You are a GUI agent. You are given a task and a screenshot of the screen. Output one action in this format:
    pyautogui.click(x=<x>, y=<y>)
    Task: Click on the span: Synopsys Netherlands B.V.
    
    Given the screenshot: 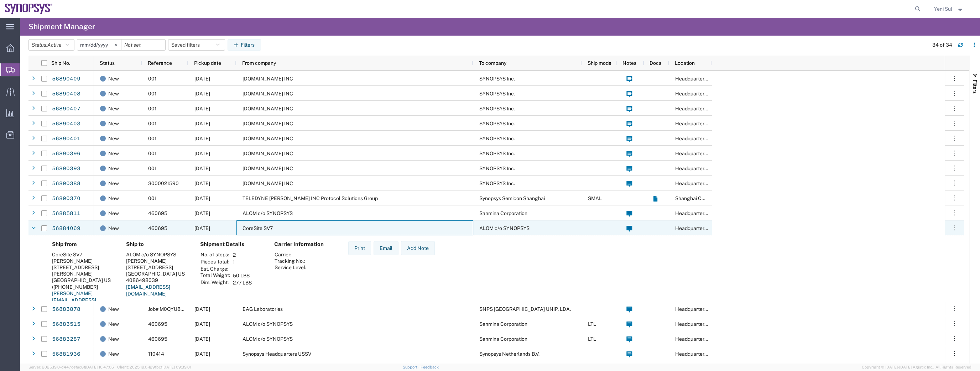 What is the action you would take?
    pyautogui.click(x=509, y=354)
    